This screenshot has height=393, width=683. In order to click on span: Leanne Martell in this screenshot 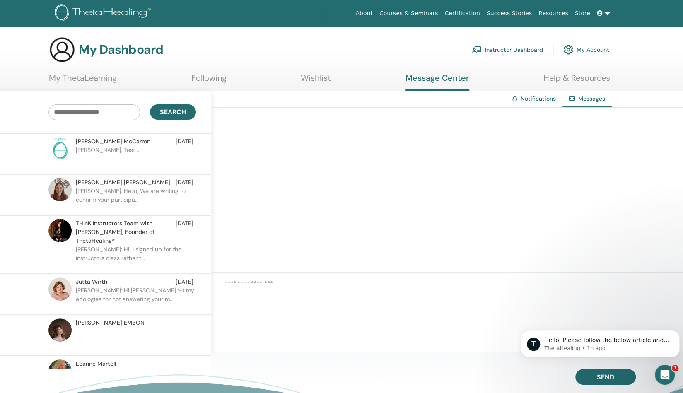, I will do `click(96, 363)`.